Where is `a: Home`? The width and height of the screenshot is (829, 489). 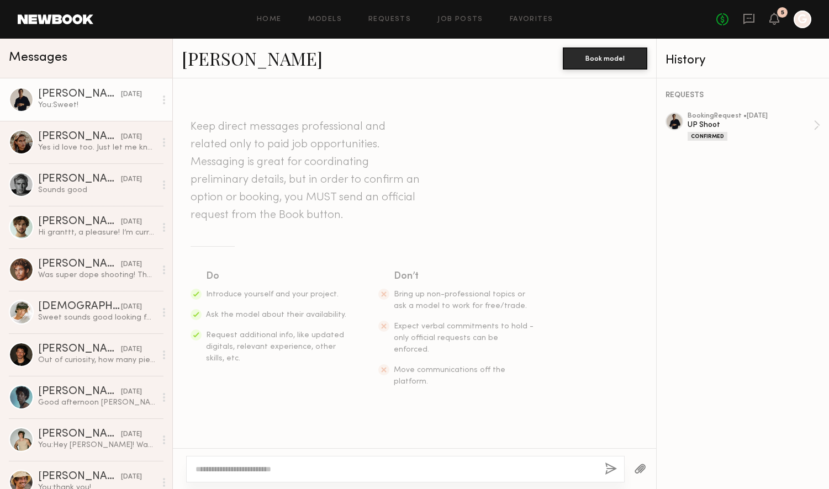
a: Home is located at coordinates (269, 19).